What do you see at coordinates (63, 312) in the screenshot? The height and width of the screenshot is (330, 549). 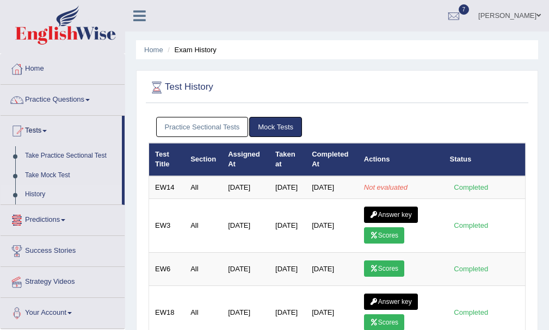 I see `a: Your Account` at bounding box center [63, 312].